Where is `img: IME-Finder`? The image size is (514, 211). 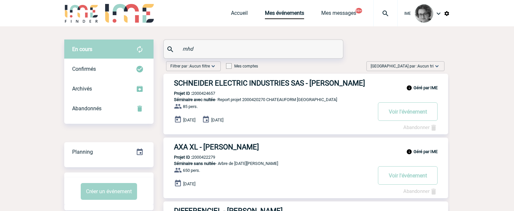
img: IME-Finder is located at coordinates (81, 13).